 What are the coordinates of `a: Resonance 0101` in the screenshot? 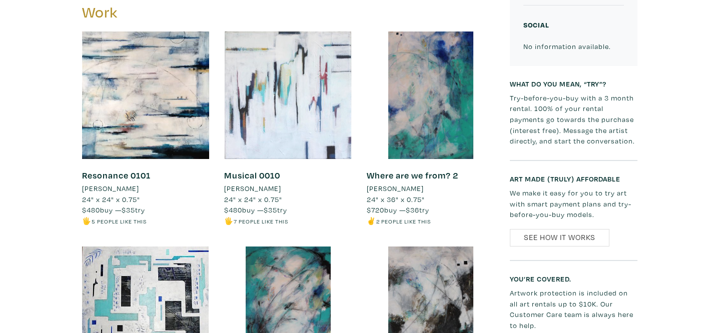 It's located at (116, 175).